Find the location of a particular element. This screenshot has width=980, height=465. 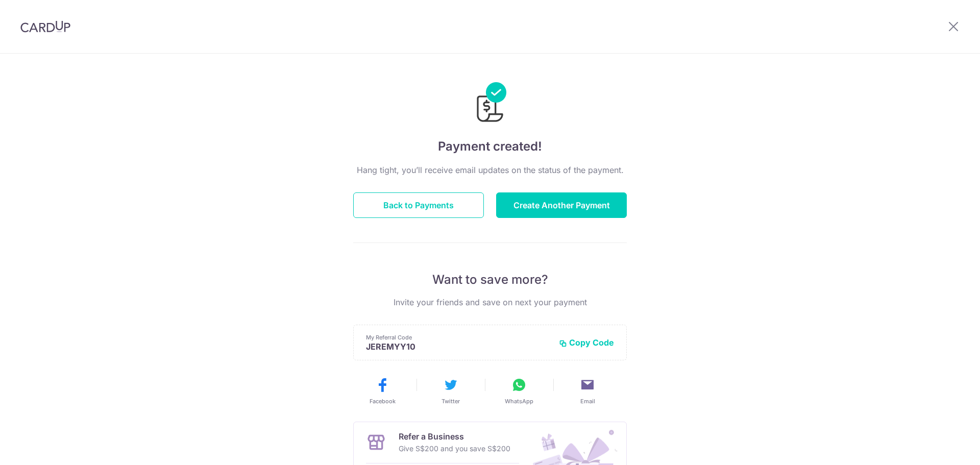

p: JEREMYY10 is located at coordinates (458, 347).